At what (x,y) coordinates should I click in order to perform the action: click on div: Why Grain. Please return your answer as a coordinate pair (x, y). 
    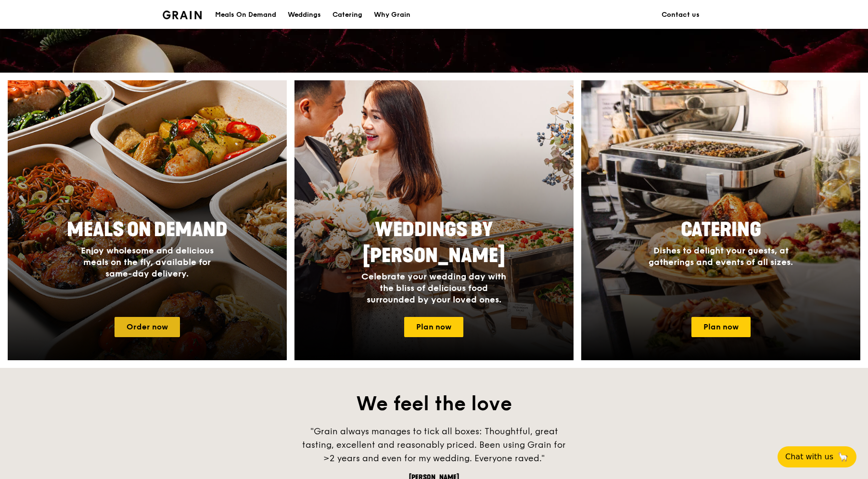
    Looking at the image, I should click on (392, 15).